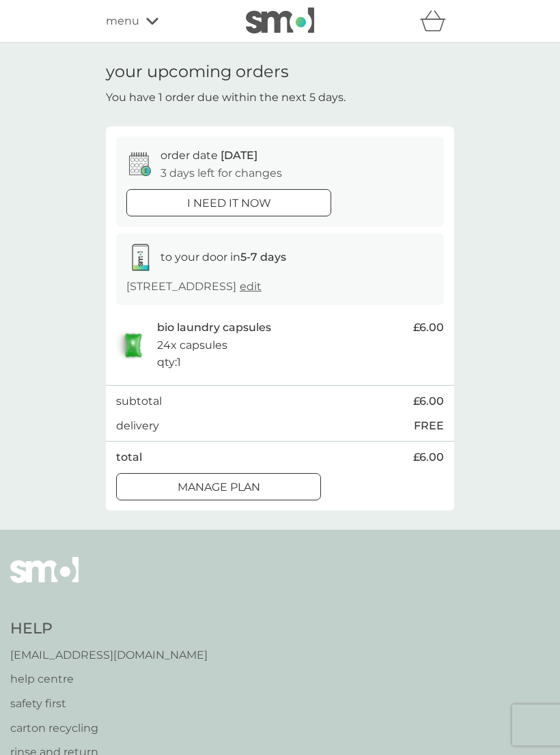 The width and height of the screenshot is (560, 755). Describe the element at coordinates (263, 257) in the screenshot. I see `strong: 5-7 days` at that location.